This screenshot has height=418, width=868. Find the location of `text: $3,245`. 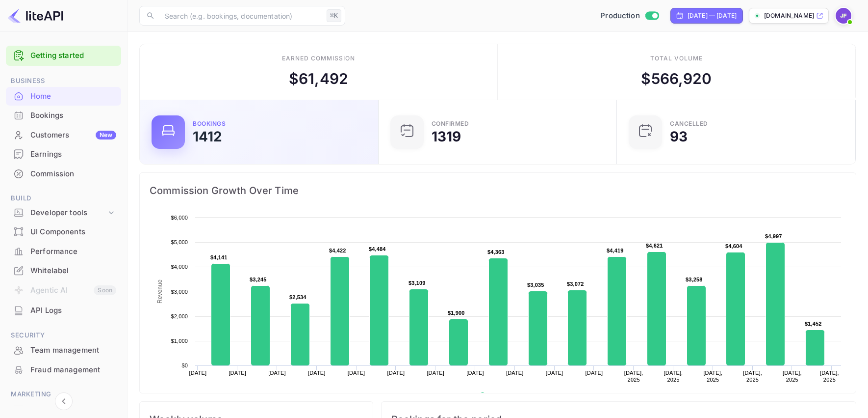

text: $3,245 is located at coordinates (258, 280).